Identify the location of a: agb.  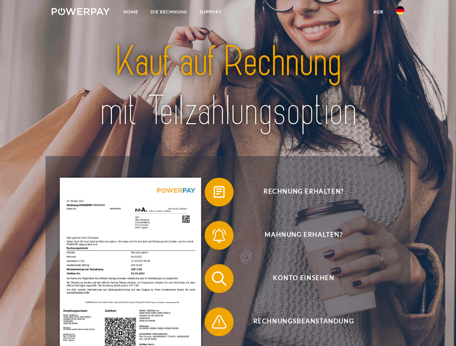
(378, 12).